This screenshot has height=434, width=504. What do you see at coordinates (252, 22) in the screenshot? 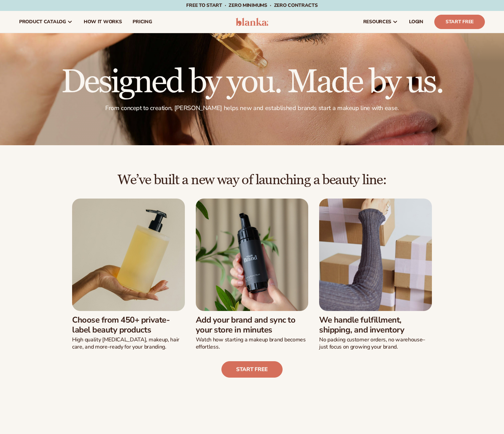
I see `img: logo` at bounding box center [252, 22].